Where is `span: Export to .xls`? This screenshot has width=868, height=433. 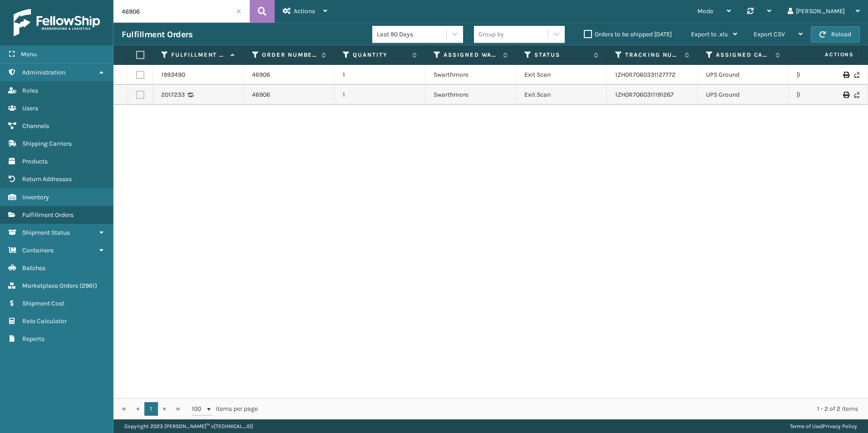 span: Export to .xls is located at coordinates (709, 34).